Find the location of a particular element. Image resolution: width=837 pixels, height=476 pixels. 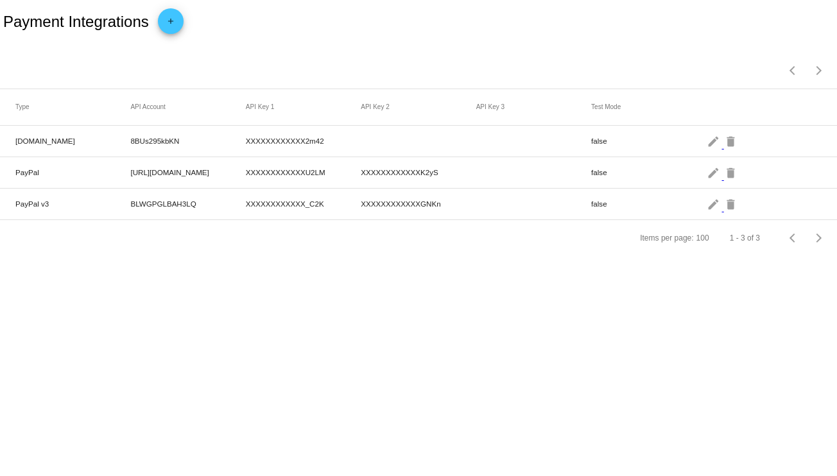

div: 1 - 3 of 3 is located at coordinates (745, 238).